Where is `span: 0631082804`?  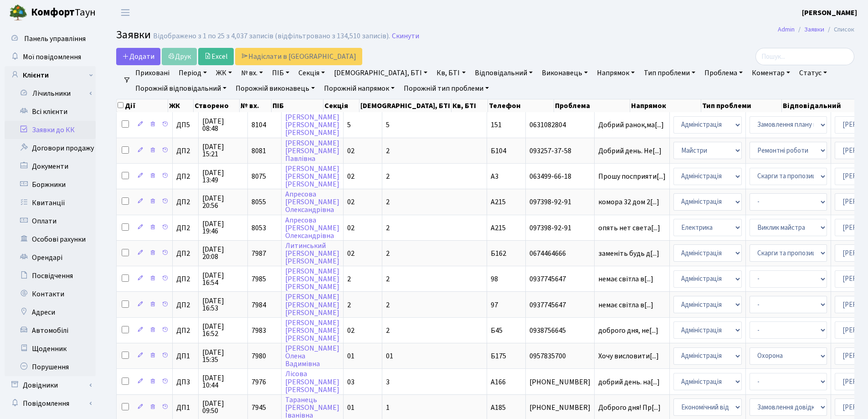 span: 0631082804 is located at coordinates (560, 125).